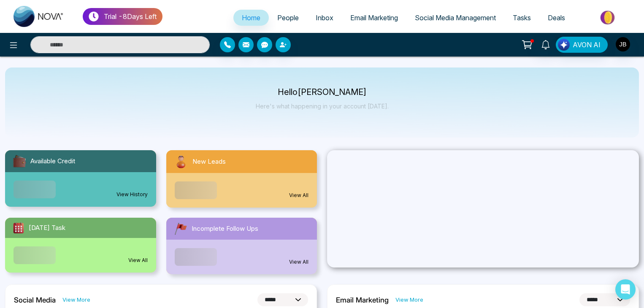 The height and width of the screenshot is (308, 644). What do you see at coordinates (625, 289) in the screenshot?
I see `div: Open Intercom Messenger` at bounding box center [625, 289].